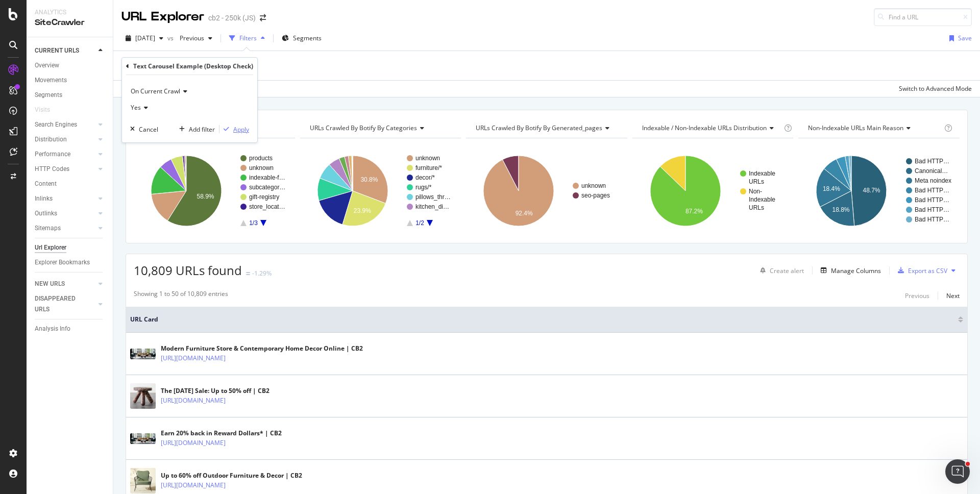 This screenshot has height=494, width=980. What do you see at coordinates (262, 348) in the screenshot?
I see `div: Modern Furniture Store & Contemporary Home Decor Online | CB2` at bounding box center [262, 348].